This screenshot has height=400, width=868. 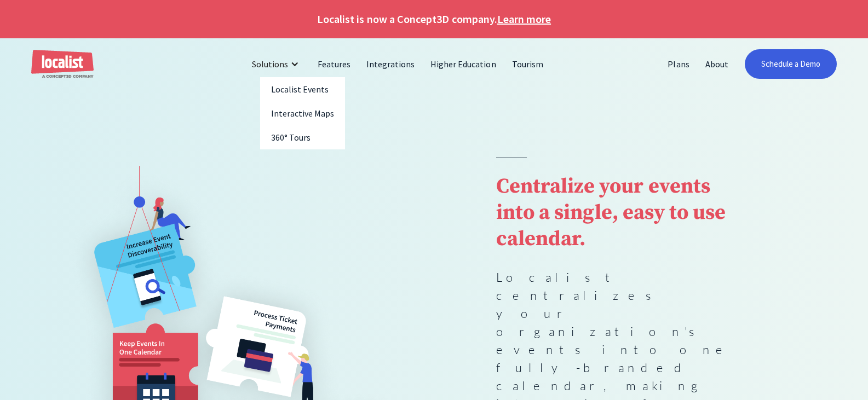 What do you see at coordinates (334, 64) in the screenshot?
I see `a: Features` at bounding box center [334, 64].